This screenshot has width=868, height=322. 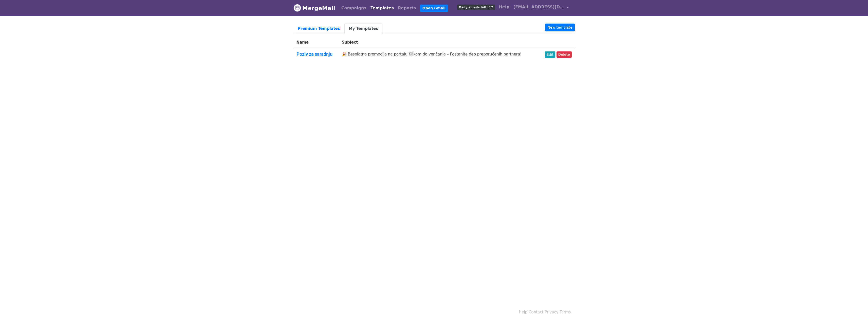 I want to click on a: Premium Templates, so click(x=319, y=29).